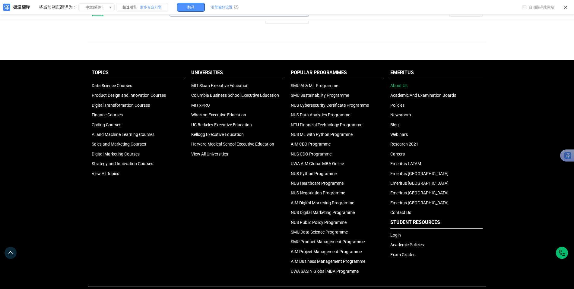 The image size is (574, 289). I want to click on a: NUS CDO Programme, so click(311, 154).